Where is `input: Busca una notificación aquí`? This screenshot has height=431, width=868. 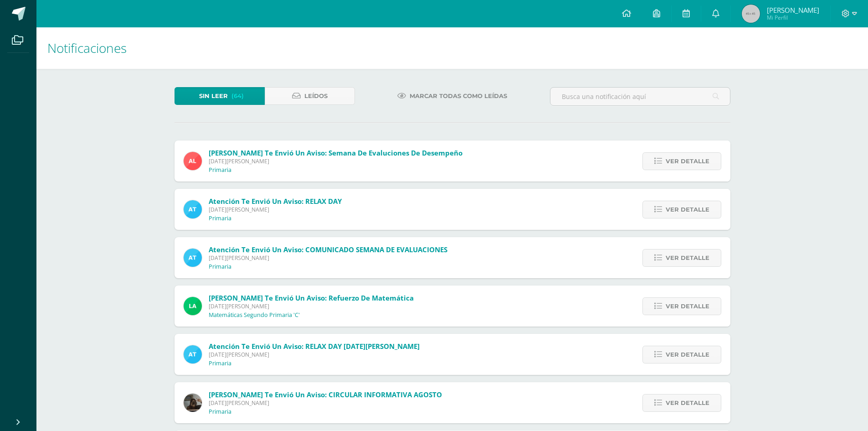
input: Busca una notificación aquí is located at coordinates (640, 97).